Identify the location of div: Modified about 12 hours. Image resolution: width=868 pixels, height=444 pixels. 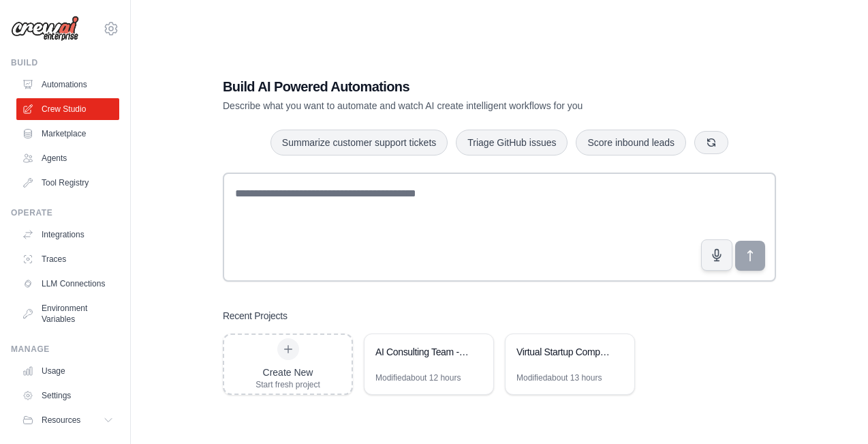
(418, 378).